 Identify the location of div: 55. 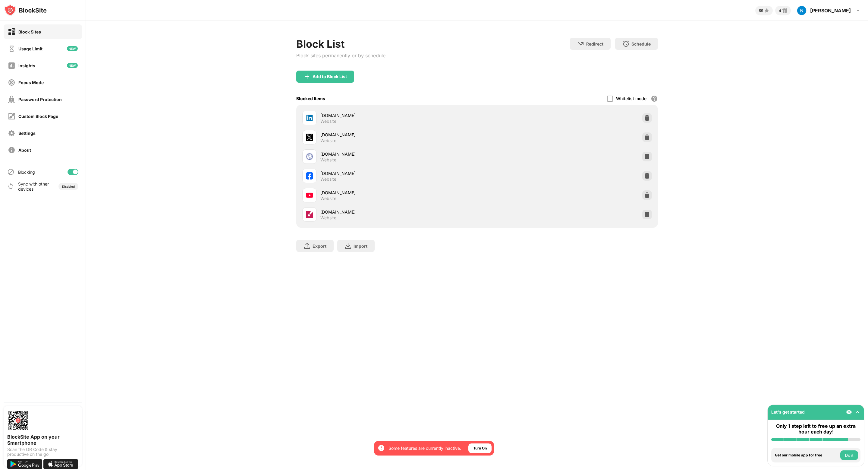
(761, 11).